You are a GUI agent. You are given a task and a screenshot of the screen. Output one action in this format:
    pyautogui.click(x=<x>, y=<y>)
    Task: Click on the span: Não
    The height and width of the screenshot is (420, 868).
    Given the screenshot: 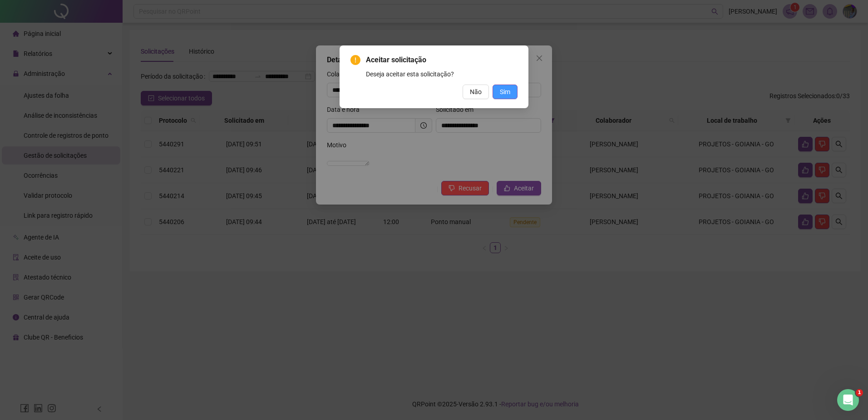 What is the action you would take?
    pyautogui.click(x=475, y=92)
    